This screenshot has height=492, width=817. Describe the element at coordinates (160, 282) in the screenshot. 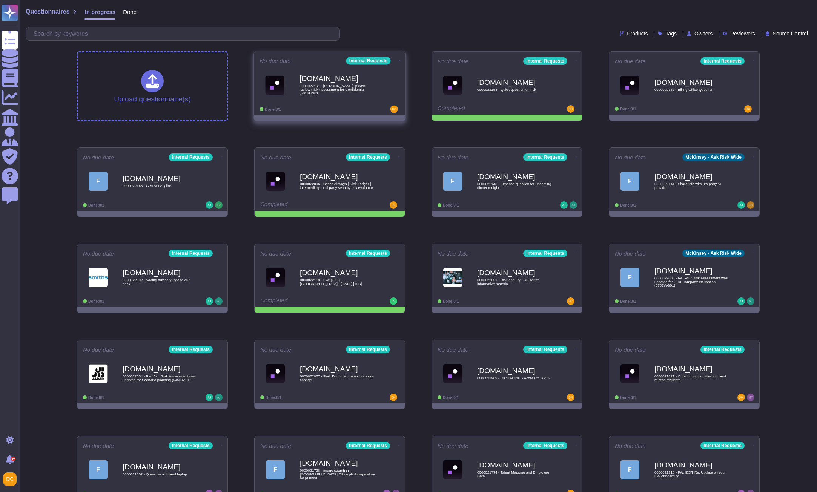

I see `span: 0000022092 - Adding advisory logo to our deck` at that location.